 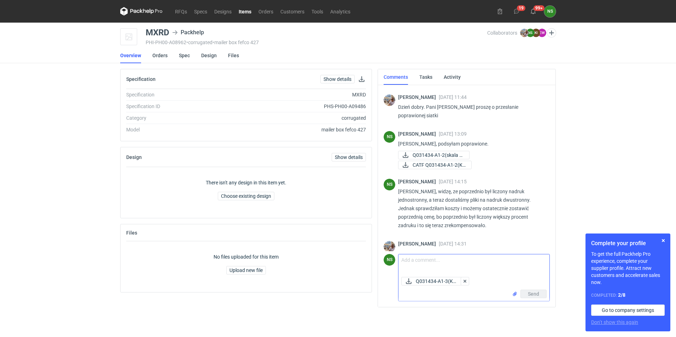 What do you see at coordinates (174, 95) in the screenshot?
I see `div: Specification` at bounding box center [174, 95].